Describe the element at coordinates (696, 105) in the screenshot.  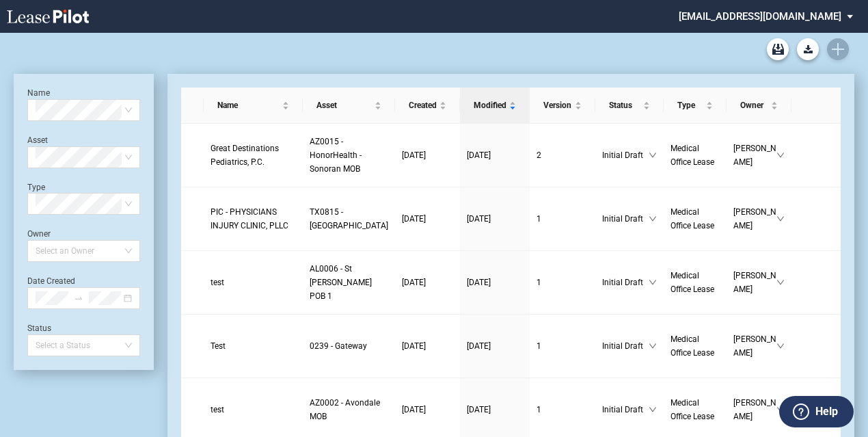
I see `th: Type` at that location.